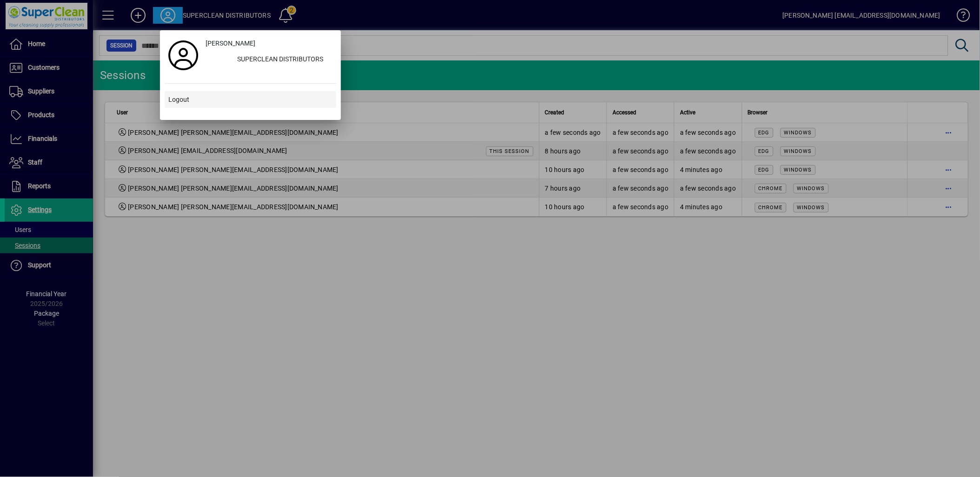  What do you see at coordinates (250, 99) in the screenshot?
I see `button: Logout` at bounding box center [250, 99].